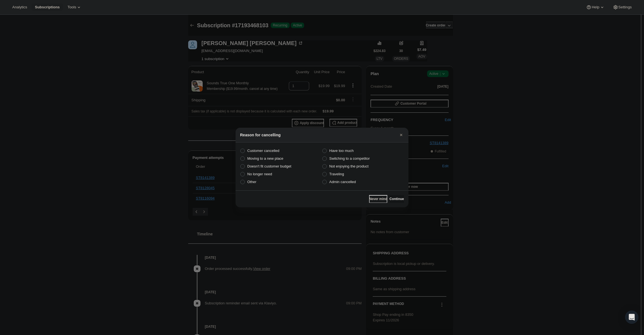 The image size is (644, 335). What do you see at coordinates (263, 151) in the screenshot?
I see `span: Customer cancelled` at bounding box center [263, 151].